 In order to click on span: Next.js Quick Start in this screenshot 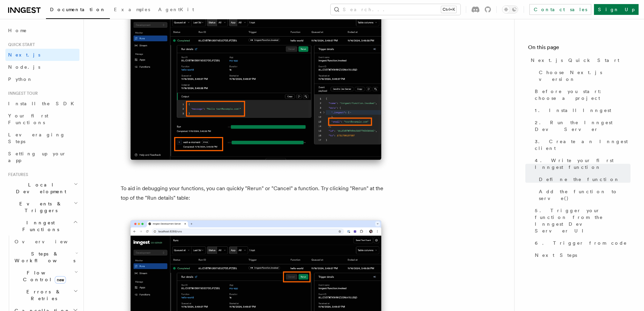, I will do `click(575, 60)`.